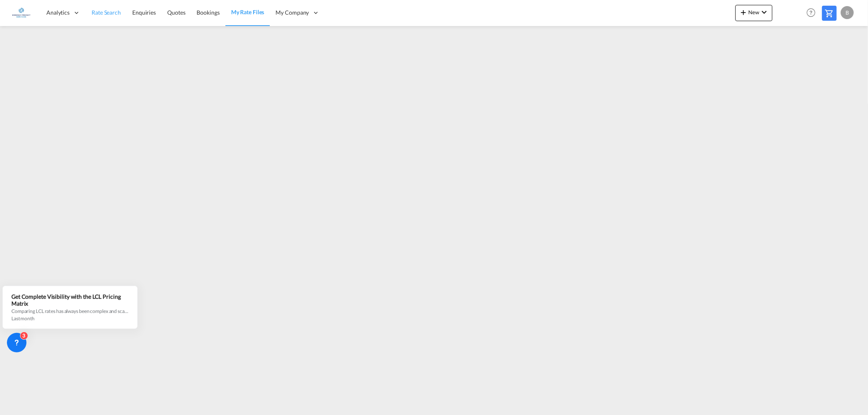  I want to click on span: Rate Search, so click(106, 12).